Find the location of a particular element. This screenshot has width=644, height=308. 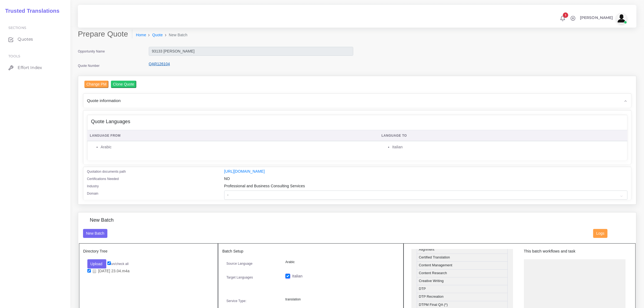

div: Quote information is located at coordinates (357, 100).